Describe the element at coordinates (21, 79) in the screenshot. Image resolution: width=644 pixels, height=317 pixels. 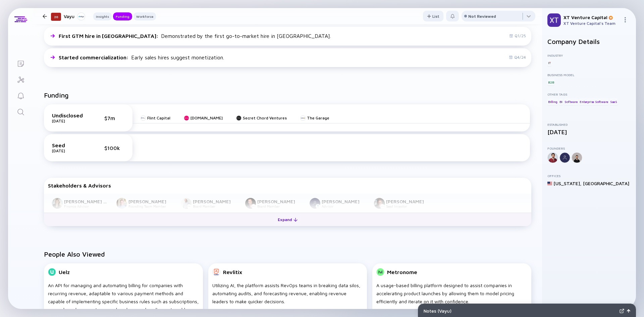
I see `a: Investor Map` at that location.